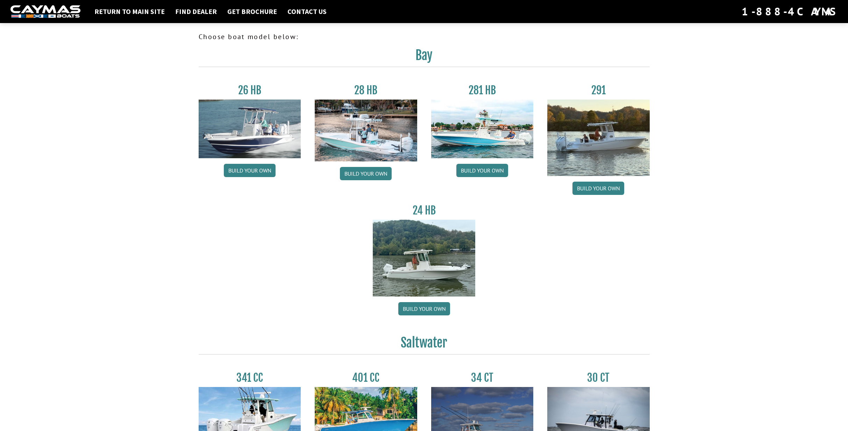  I want to click on h2: Bay, so click(424, 57).